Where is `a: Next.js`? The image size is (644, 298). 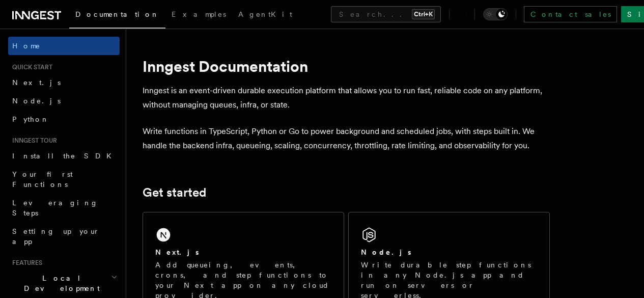
a: Next.js is located at coordinates (63, 82).